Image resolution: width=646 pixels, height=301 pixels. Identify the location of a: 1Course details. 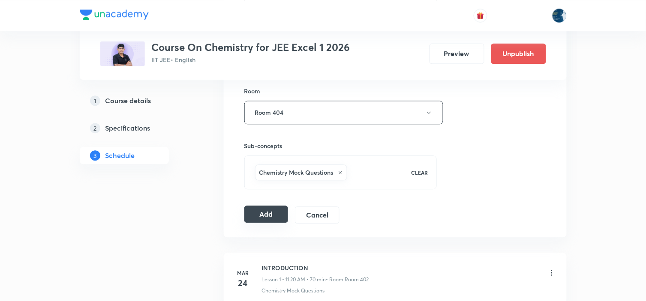
(138, 101).